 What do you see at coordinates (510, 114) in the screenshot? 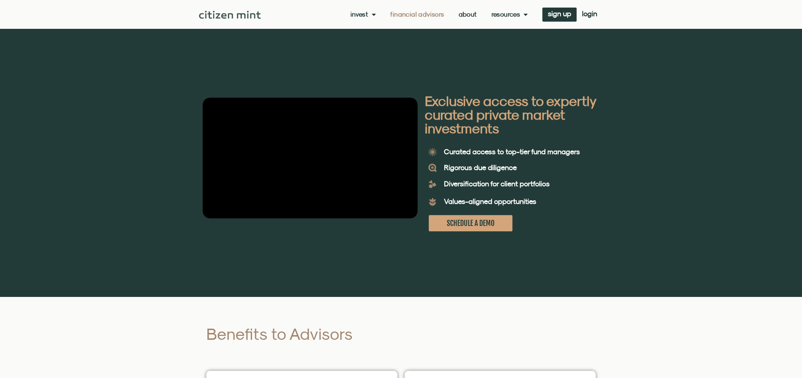
I see `b: Exclusive access to expertly curated private market investments` at bounding box center [510, 114].